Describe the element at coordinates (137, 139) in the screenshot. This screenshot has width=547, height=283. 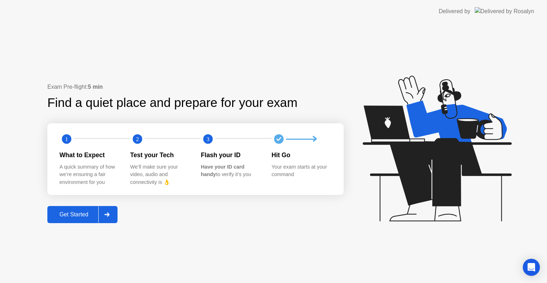
I see `text: 2` at that location.